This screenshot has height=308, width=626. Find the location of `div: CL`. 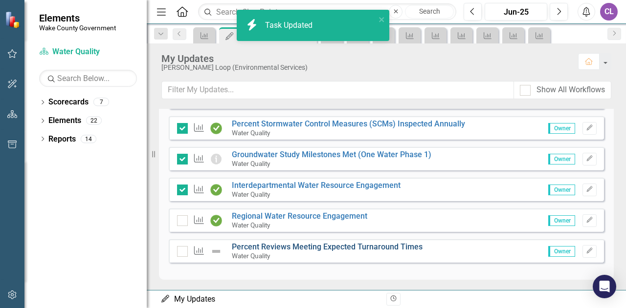

div: CL is located at coordinates (609, 12).